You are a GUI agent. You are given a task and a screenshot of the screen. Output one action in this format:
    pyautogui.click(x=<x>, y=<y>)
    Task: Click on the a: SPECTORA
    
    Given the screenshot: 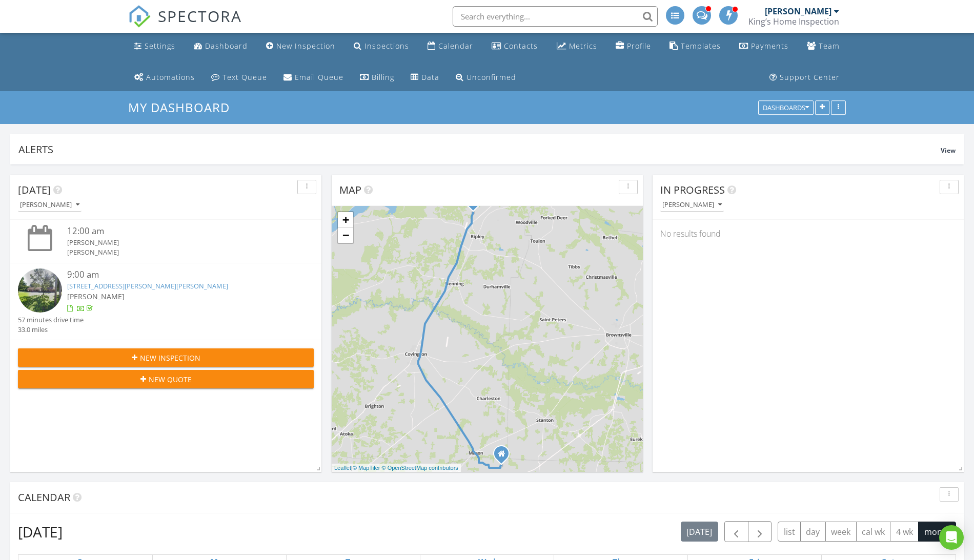 What is the action you would take?
    pyautogui.click(x=185, y=25)
    